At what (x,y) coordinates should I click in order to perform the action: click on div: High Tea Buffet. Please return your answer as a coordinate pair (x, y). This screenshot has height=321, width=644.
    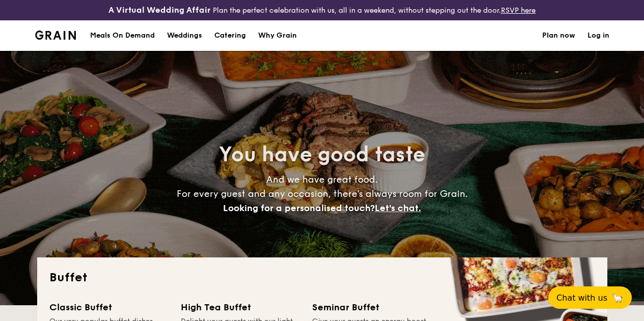
    Looking at the image, I should click on (240, 307).